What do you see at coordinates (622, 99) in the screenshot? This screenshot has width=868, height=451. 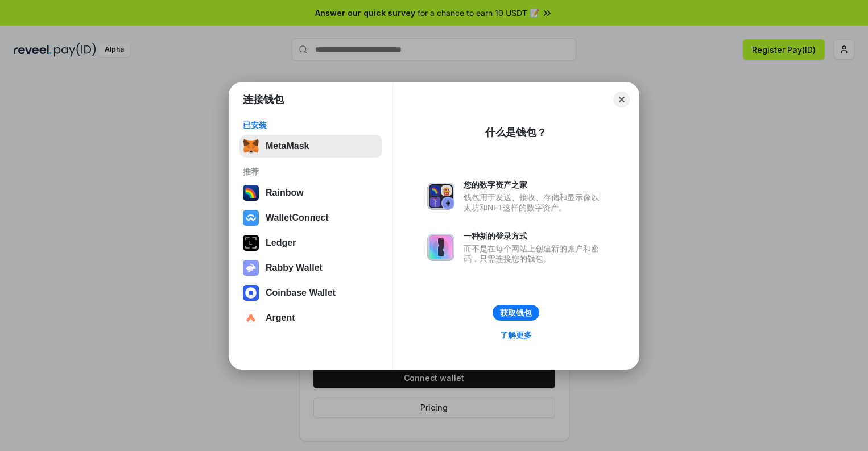 I see `button: Close` at bounding box center [622, 99].